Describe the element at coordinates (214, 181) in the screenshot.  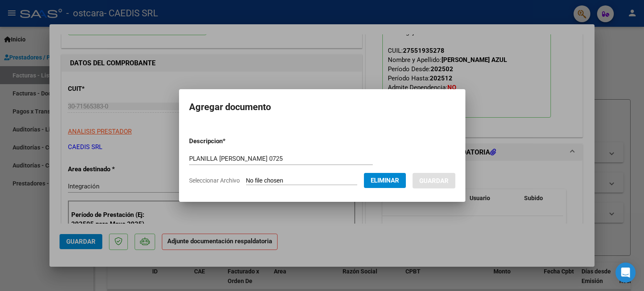
I see `span: Seleccionar Archivo` at that location.